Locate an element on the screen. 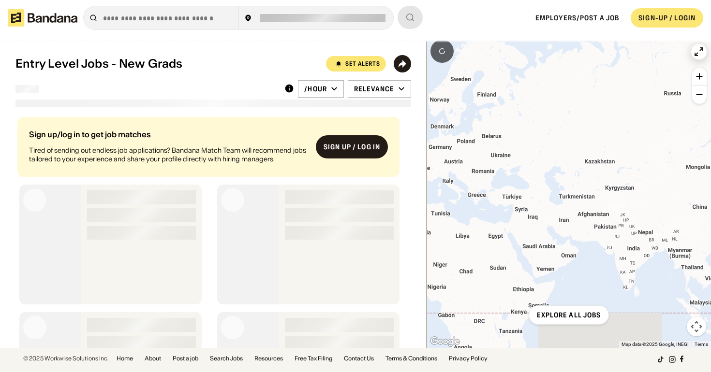 This screenshot has width=711, height=372. div: grid is located at coordinates (213, 231).